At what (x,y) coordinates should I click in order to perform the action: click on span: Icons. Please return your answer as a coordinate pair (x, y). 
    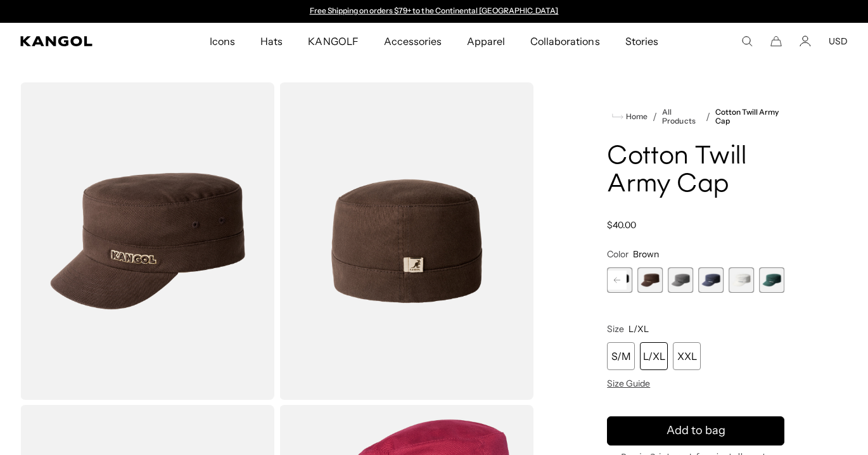
    Looking at the image, I should click on (222, 41).